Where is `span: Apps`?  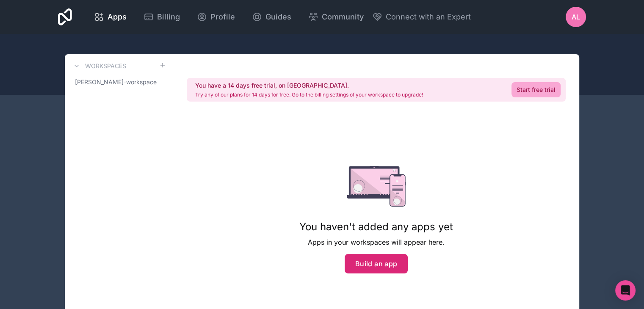 span: Apps is located at coordinates (117, 17).